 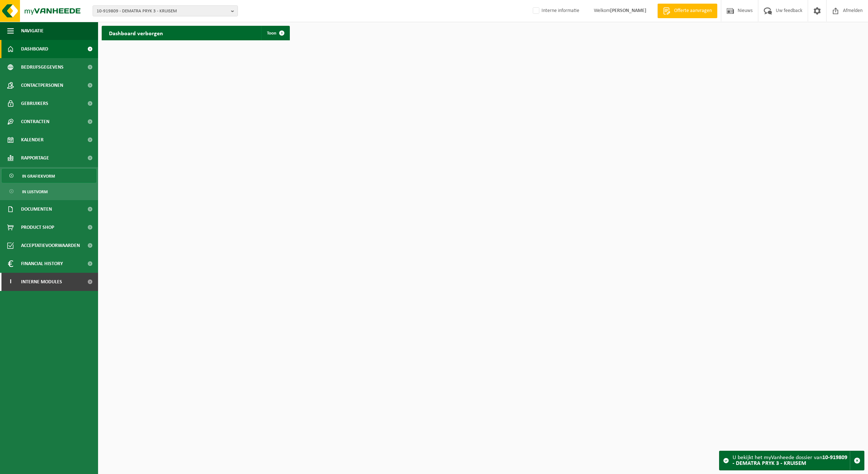 What do you see at coordinates (49, 192) in the screenshot?
I see `a: In lijstvorm` at bounding box center [49, 192].